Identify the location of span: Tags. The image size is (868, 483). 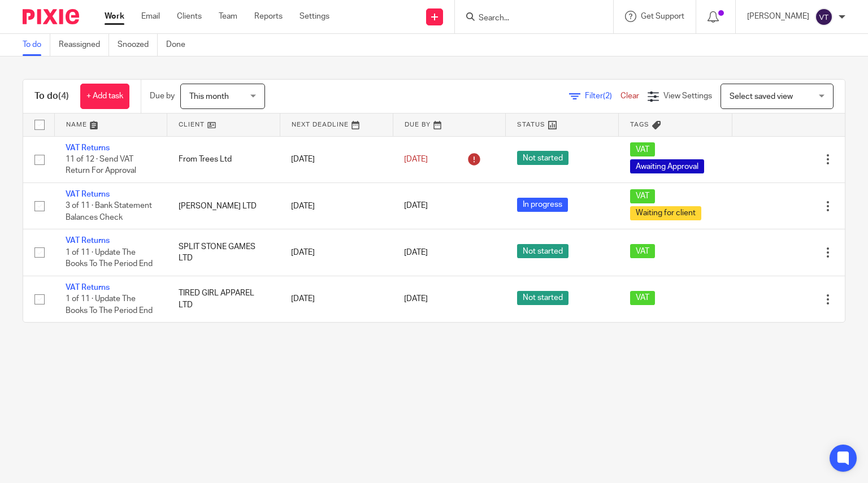
(640, 124).